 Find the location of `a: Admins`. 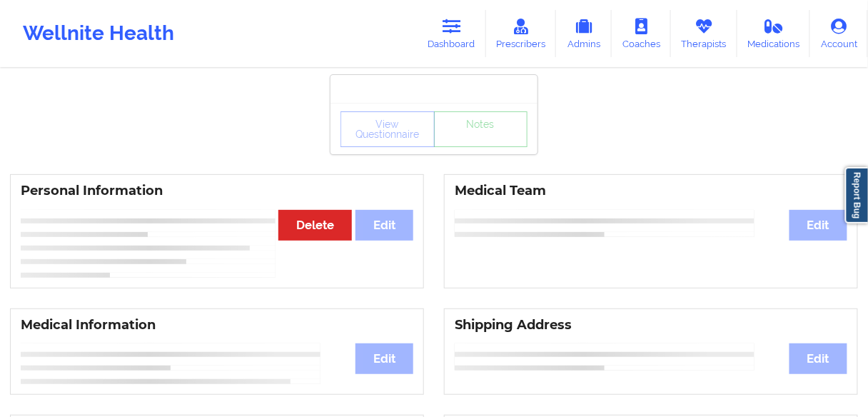

a: Admins is located at coordinates (584, 33).